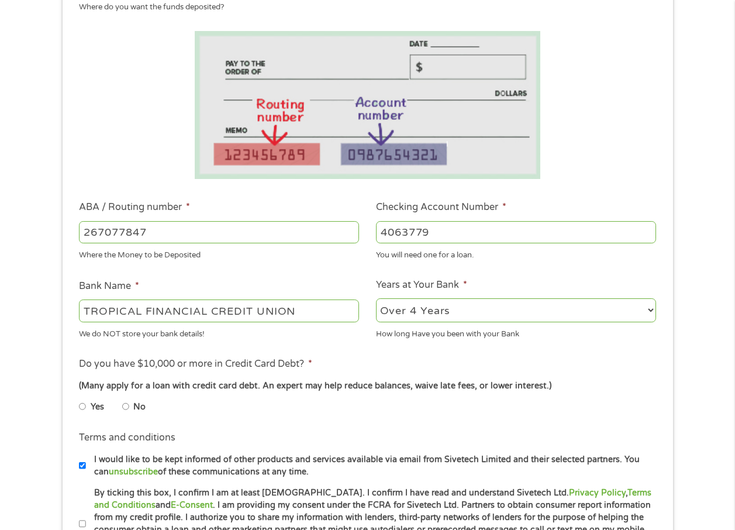 Image resolution: width=735 pixels, height=530 pixels. I want to click on a: E-Consent, so click(192, 505).